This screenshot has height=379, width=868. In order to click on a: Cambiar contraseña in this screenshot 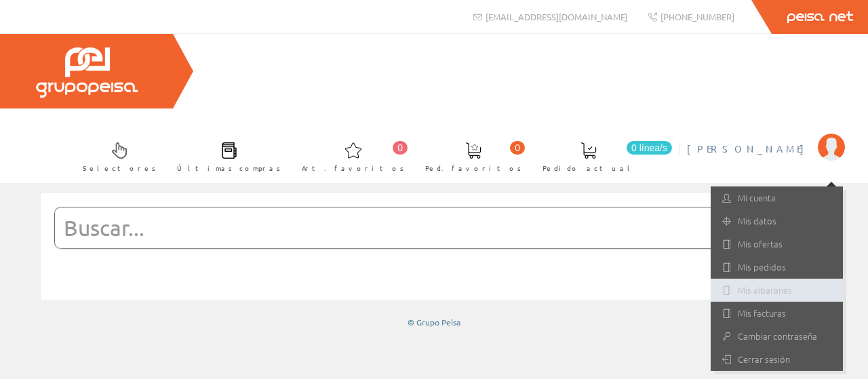, I will do `click(777, 337)`.